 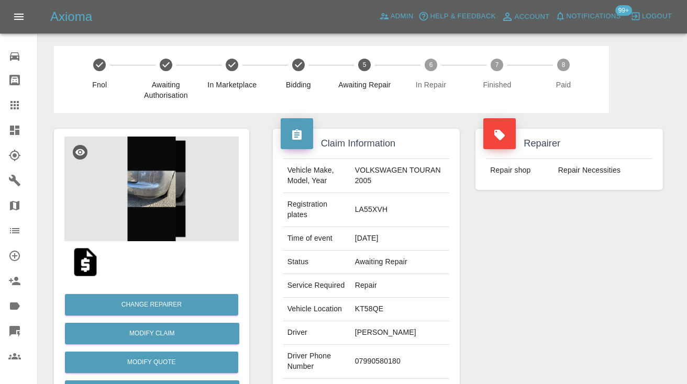 I want to click on span: Fnol, so click(x=100, y=85).